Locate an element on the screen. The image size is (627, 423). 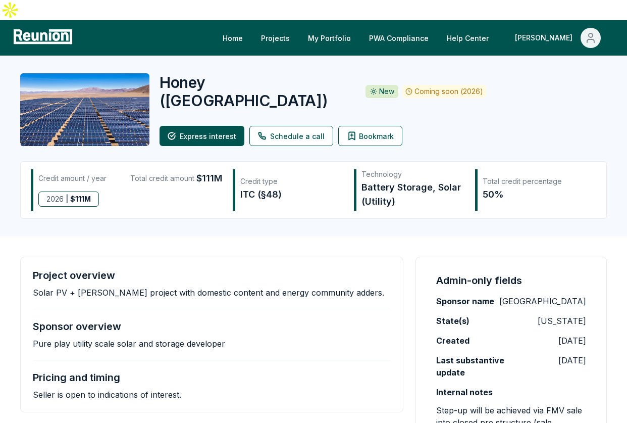
button: Express interest is located at coordinates (202, 136).